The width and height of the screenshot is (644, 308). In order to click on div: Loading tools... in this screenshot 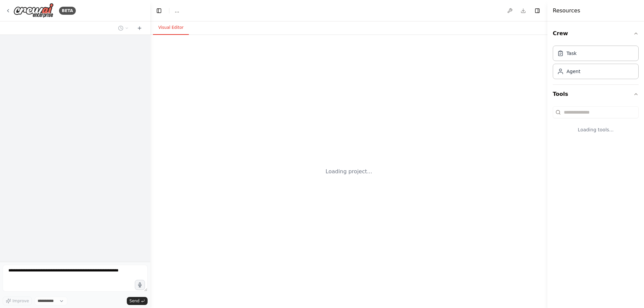, I will do `click(596, 130)`.